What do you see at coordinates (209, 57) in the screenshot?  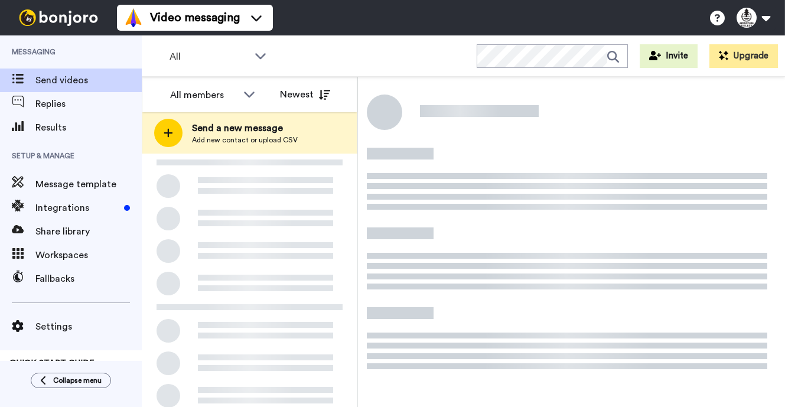 I see `span: All` at bounding box center [209, 57].